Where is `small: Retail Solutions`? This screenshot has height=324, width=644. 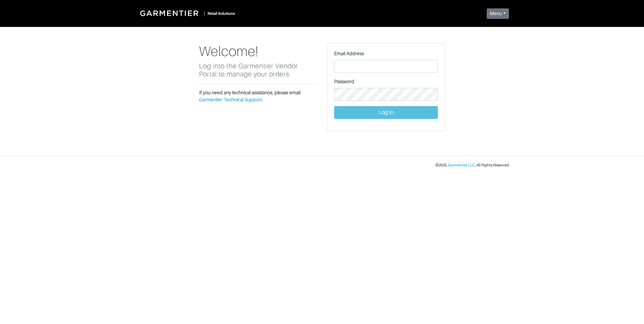 small: Retail Solutions is located at coordinates (222, 14).